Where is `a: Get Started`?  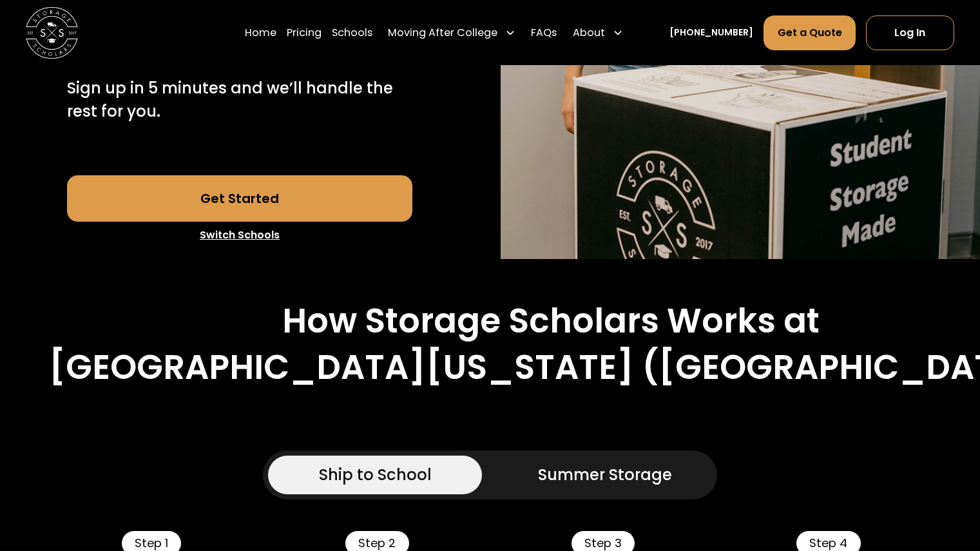 a: Get Started is located at coordinates (240, 199).